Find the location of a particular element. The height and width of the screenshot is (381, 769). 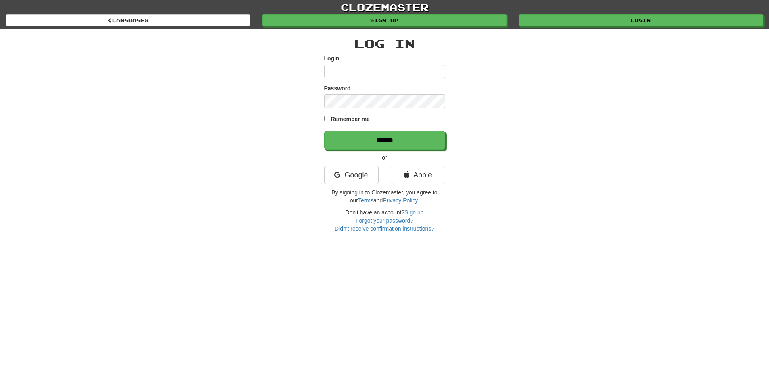

h2: Log In is located at coordinates (385, 44).